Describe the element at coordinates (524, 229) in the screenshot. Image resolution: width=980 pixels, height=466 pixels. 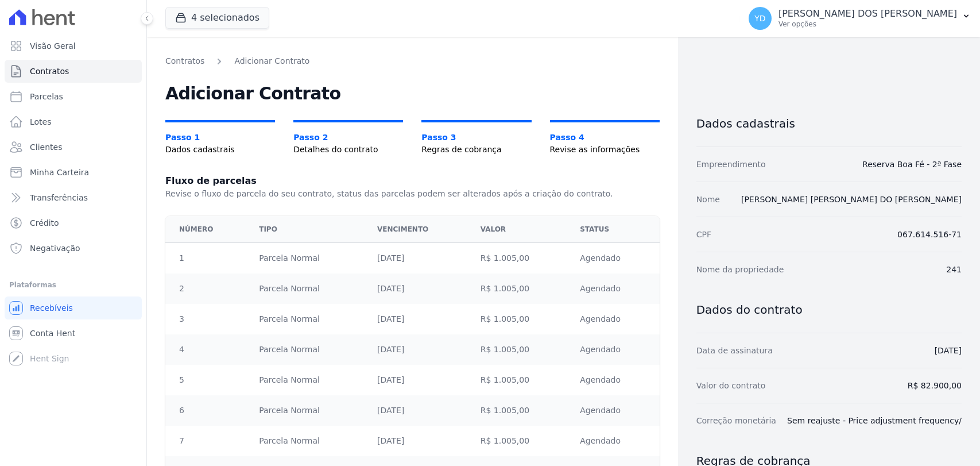
I see `th: Valor` at that location.